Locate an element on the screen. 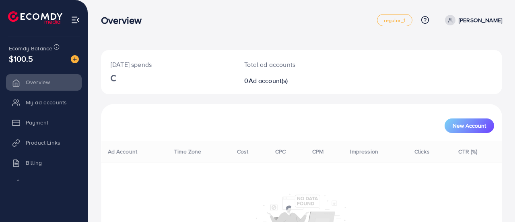  h2: 0 is located at coordinates (284, 80).